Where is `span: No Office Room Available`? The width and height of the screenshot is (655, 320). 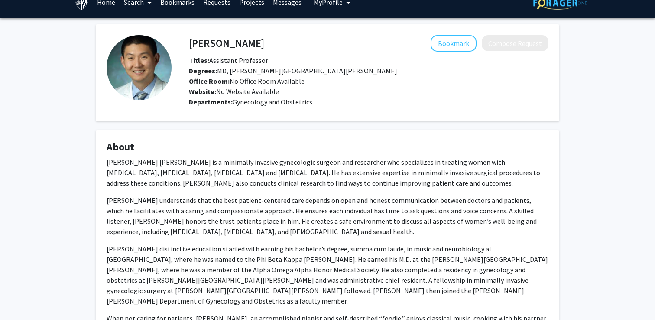 span: No Office Room Available is located at coordinates (247, 81).